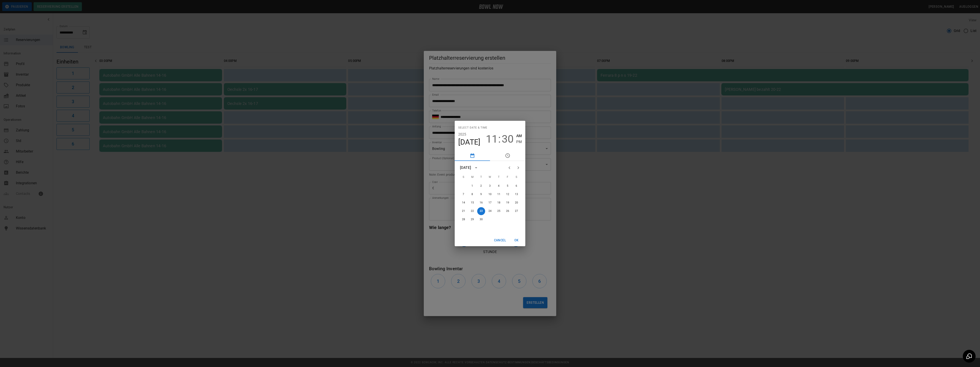  I want to click on button: 1, so click(472, 186).